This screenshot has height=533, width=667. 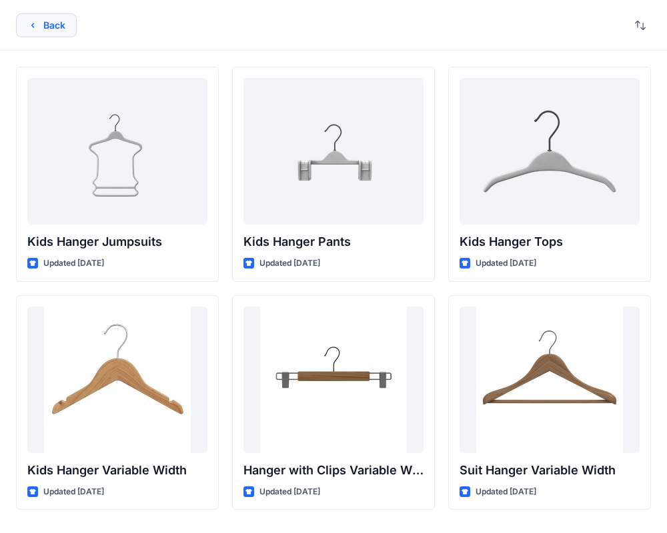 I want to click on a: Kids Hanger Pants, so click(x=333, y=151).